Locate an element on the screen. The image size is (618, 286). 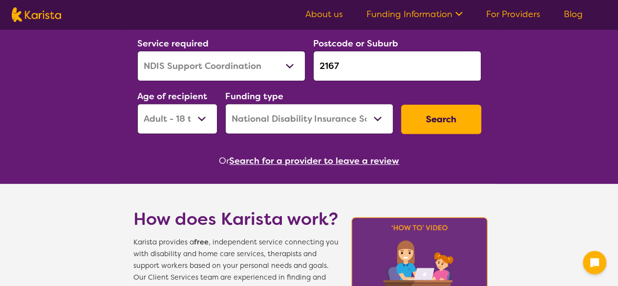
a: Funding Information is located at coordinates (414, 14).